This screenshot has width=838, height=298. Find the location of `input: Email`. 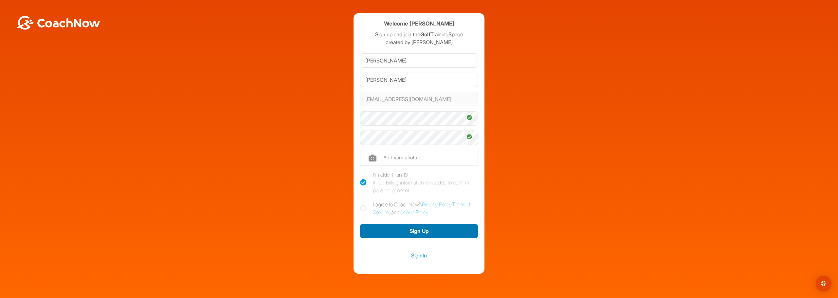

input: Email is located at coordinates (419, 99).